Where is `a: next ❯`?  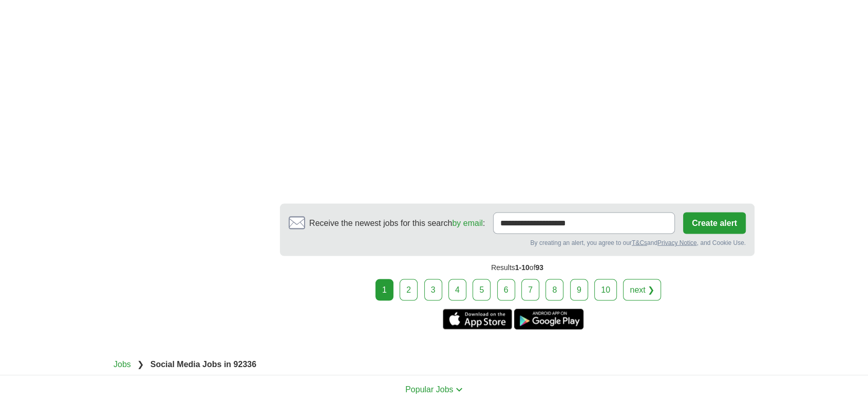 a: next ❯ is located at coordinates (642, 290).